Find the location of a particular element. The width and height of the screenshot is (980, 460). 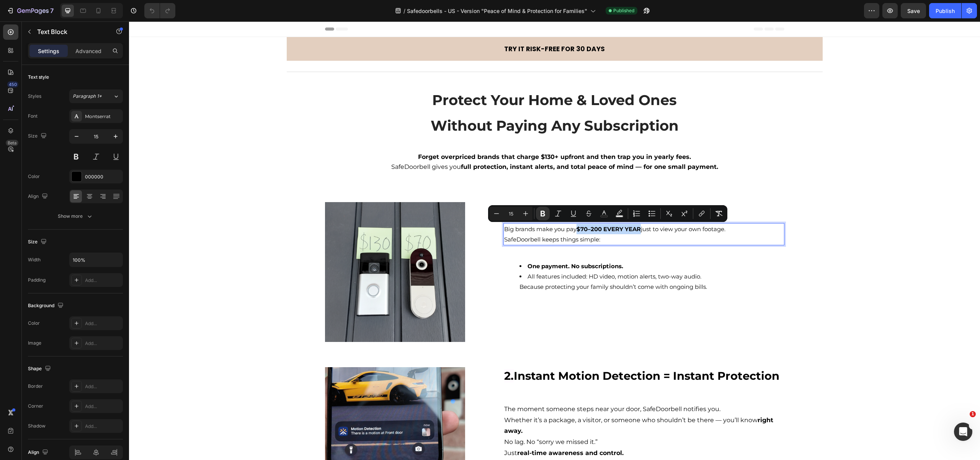

div: Padding is located at coordinates (37, 280).